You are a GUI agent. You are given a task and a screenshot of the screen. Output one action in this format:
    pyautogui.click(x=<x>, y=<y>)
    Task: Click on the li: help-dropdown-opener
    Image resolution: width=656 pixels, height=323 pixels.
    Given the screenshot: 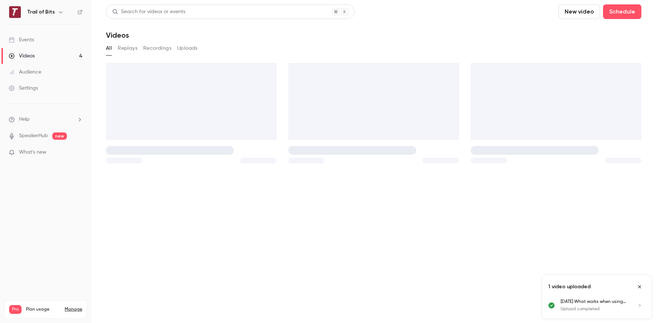 What is the action you would take?
    pyautogui.click(x=46, y=119)
    